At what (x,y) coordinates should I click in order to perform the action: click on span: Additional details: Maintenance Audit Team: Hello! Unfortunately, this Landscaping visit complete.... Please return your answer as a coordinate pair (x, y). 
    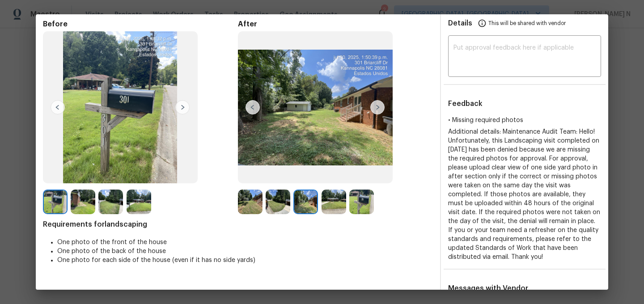
    Looking at the image, I should click on (524, 195).